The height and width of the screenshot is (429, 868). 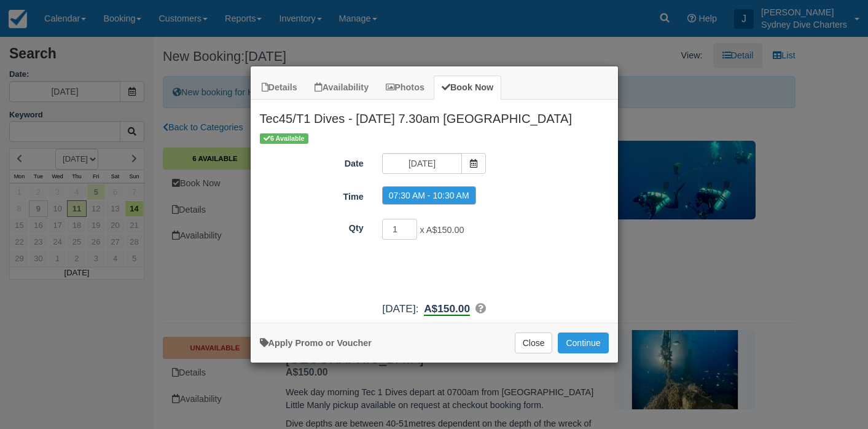 I want to click on a: Apply Voucher, so click(x=316, y=343).